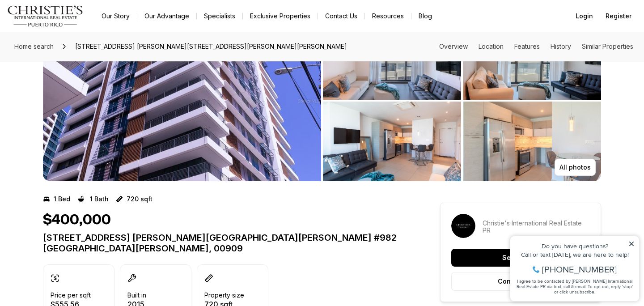 This screenshot has width=644, height=306. Describe the element at coordinates (99, 199) in the screenshot. I see `p: 1 Bath` at that location.